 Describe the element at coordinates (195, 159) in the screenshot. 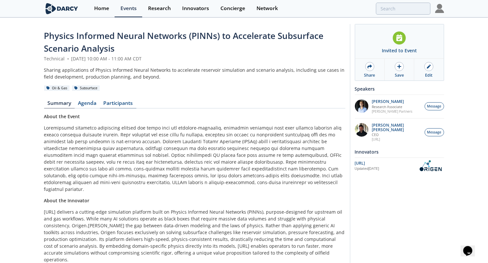

I see `p: Loremipsumd sitametco adipiscing elitsed doe tempo inci utl etdolore-magnaaliq, enimadmin veniamq...` at that location.